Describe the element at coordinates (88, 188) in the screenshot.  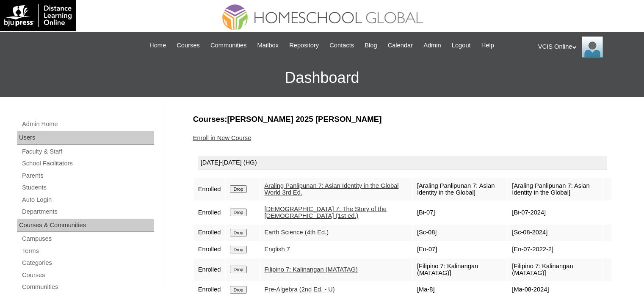
I see `a: Students` at that location.